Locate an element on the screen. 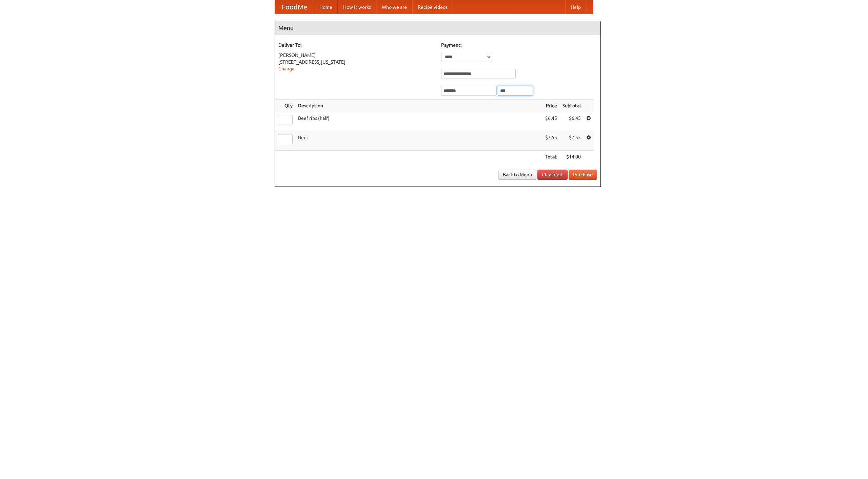  h5: Payment: is located at coordinates (519, 45).